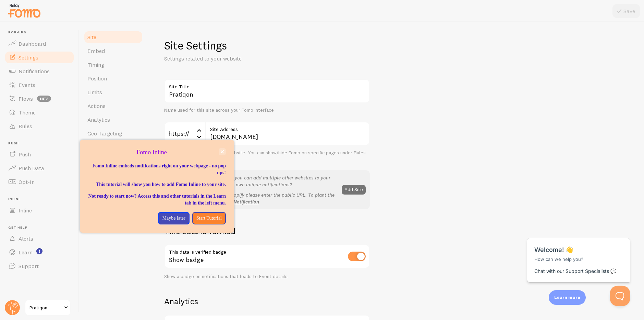 Image resolution: width=644 pixels, height=320 pixels. Describe the element at coordinates (40, 210) in the screenshot. I see `a: Inline` at that location.